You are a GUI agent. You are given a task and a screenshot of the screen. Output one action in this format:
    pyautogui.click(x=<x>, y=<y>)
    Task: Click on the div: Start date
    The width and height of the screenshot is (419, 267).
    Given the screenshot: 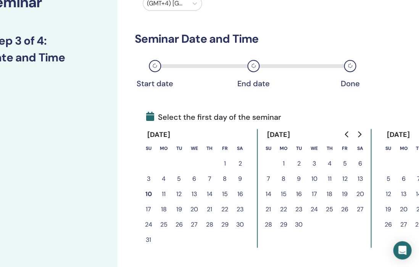 What is the action you would take?
    pyautogui.click(x=155, y=84)
    